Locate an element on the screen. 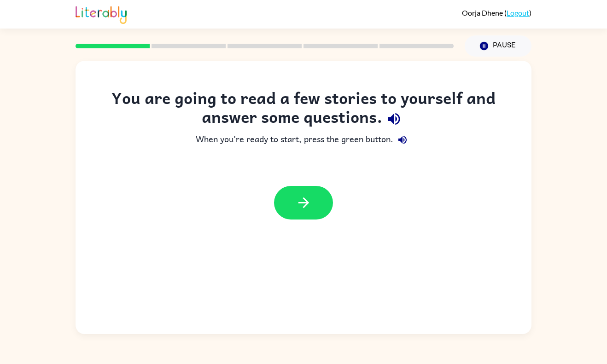 The height and width of the screenshot is (364, 607). span: Oorja Dhene is located at coordinates (483, 13).